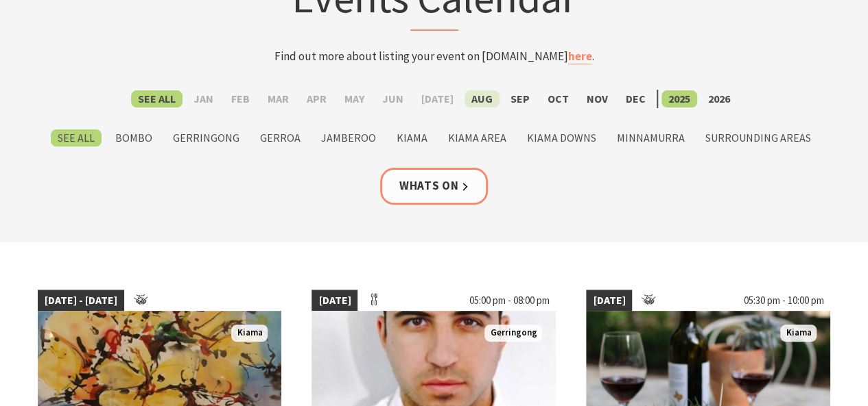  Describe the element at coordinates (317, 99) in the screenshot. I see `label: Apr` at that location.